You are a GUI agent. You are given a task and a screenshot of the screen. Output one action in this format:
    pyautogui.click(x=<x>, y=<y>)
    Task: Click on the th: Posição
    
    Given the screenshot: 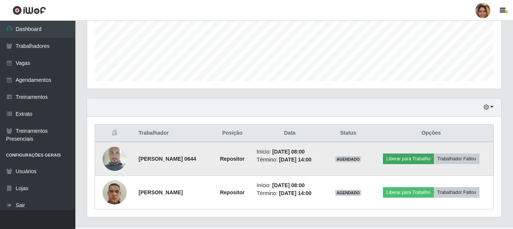 What is the action you would take?
    pyautogui.click(x=232, y=133)
    